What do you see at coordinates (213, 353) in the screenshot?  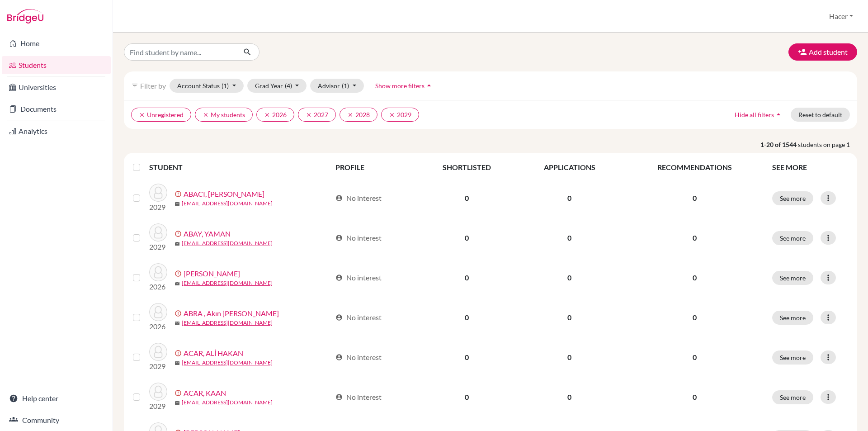 I see `a: ACAR, ALİ HAKAN` at bounding box center [213, 353].